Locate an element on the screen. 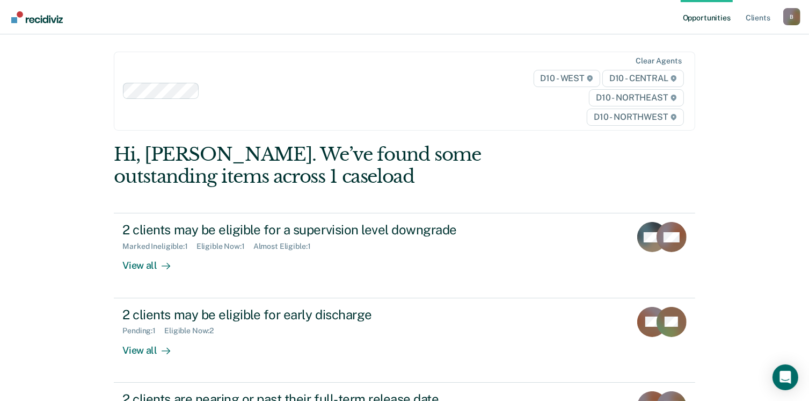 Image resolution: width=809 pixels, height=401 pixels. span: D10 - NORTHEAST is located at coordinates (636, 98).